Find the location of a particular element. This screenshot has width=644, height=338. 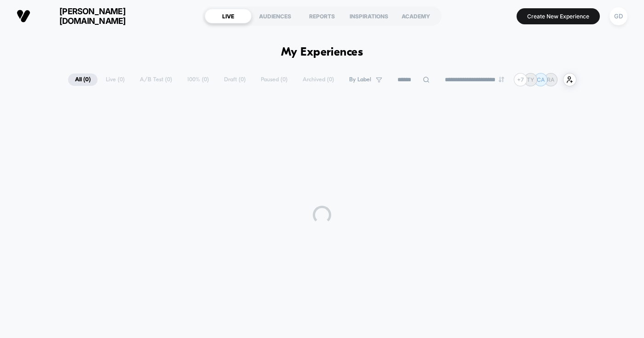

div: LIVE is located at coordinates (228, 16).